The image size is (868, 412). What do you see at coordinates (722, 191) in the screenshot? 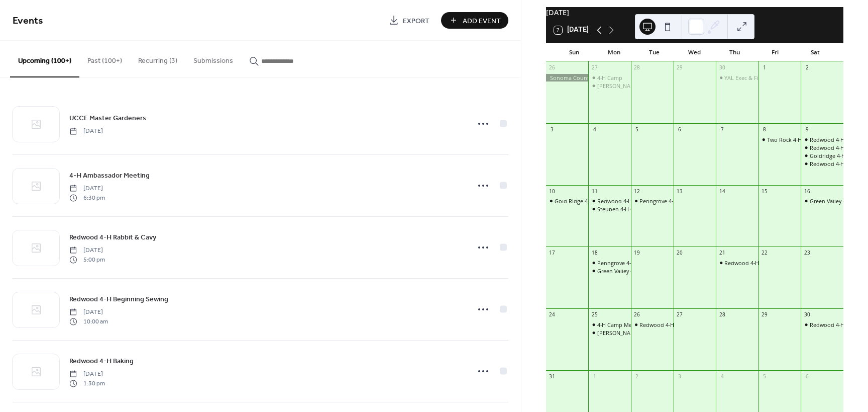
I see `div: 14` at bounding box center [722, 191].